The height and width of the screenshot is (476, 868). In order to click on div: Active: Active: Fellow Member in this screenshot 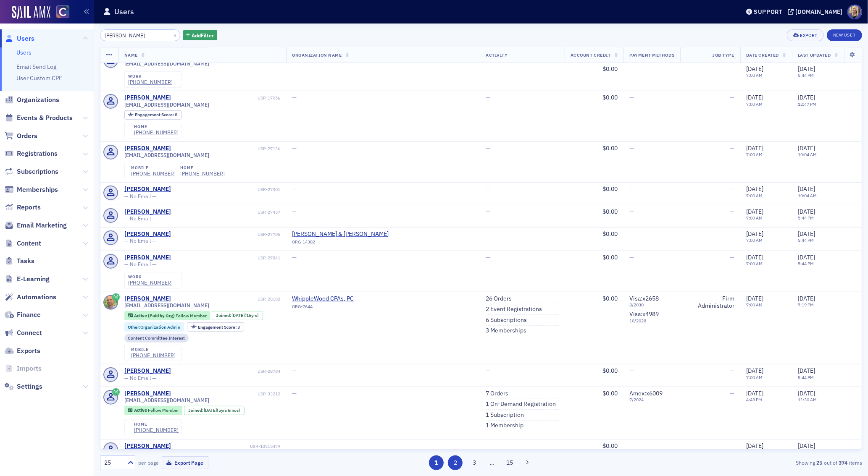, I will do `click(154, 410)`.